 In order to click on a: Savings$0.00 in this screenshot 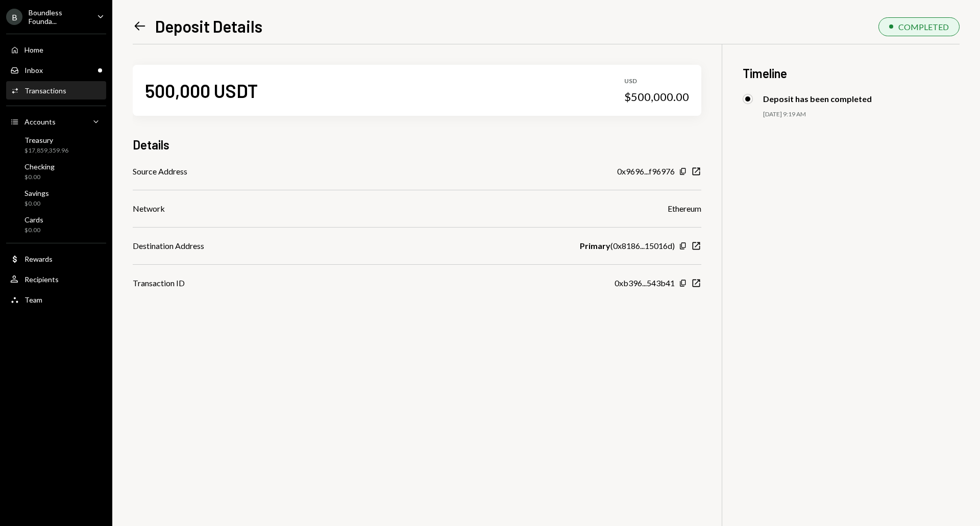, I will do `click(56, 198)`.